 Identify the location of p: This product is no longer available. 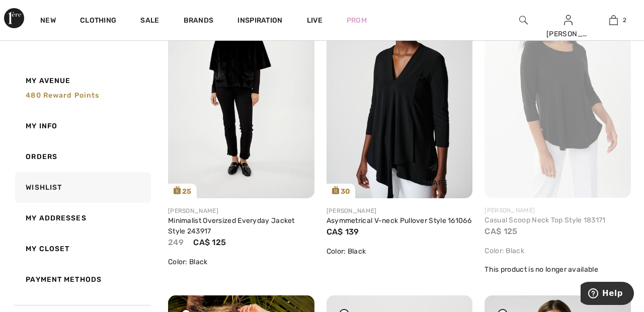
(558, 269).